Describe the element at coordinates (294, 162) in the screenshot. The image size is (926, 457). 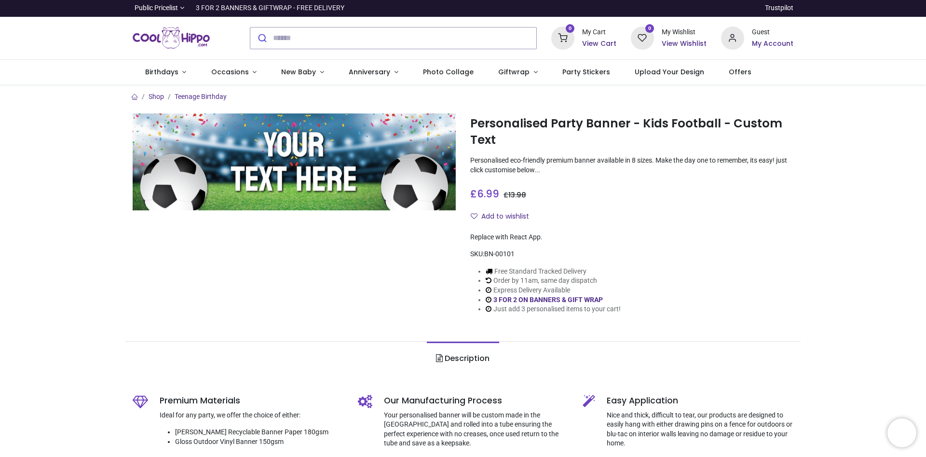
I see `img: Personalised Party Banner - Kids Football - Custom Text` at that location.